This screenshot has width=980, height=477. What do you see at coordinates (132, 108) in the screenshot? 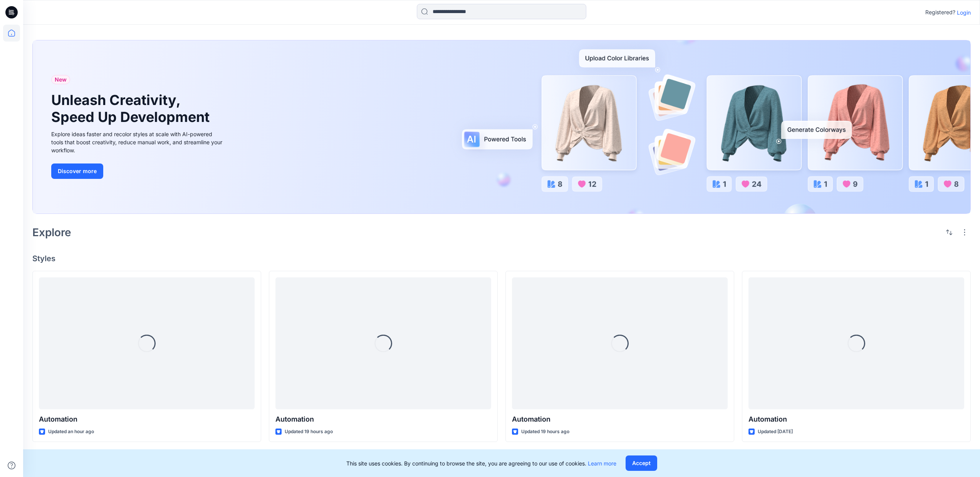
I see `h1: Unleash Creativity, Speed Up Development` at bounding box center [132, 108].